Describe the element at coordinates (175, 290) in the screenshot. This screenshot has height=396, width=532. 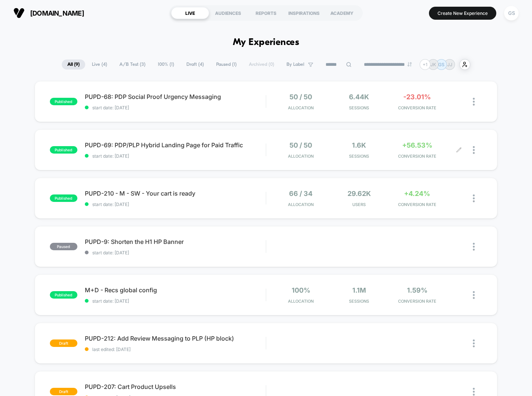
I see `span: M+D - Recs global config` at that location.